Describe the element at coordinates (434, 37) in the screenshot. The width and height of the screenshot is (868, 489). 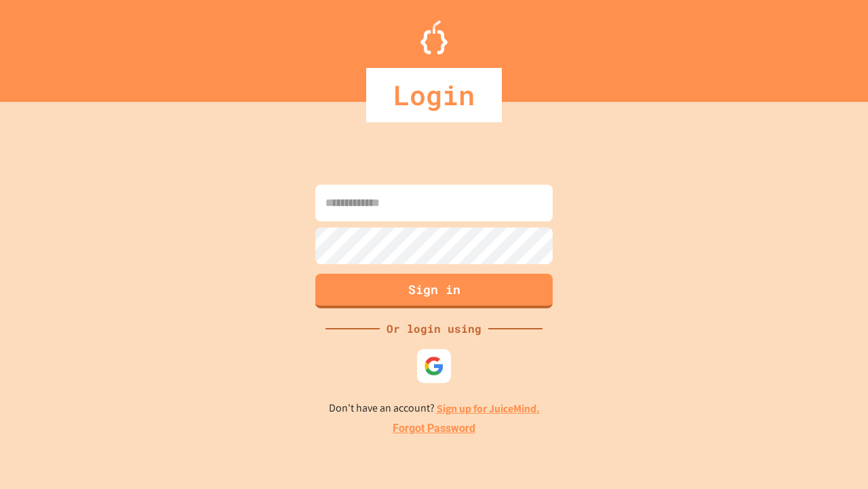
I see `img: Logo.svg` at that location.